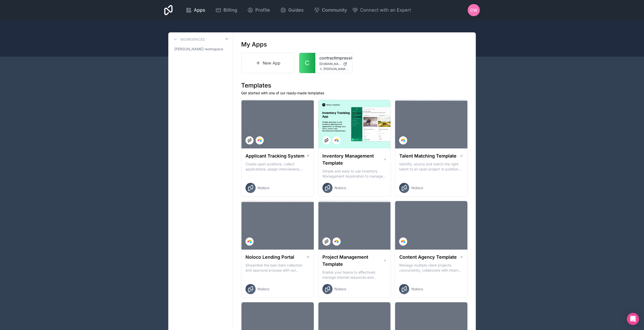 This screenshot has height=330, width=644. I want to click on a: C, so click(307, 63).